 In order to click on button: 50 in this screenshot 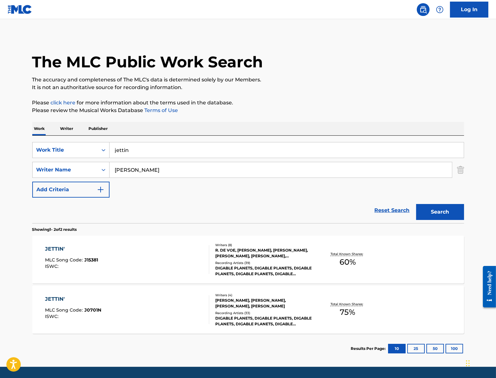, I will do `click(435, 349)`.